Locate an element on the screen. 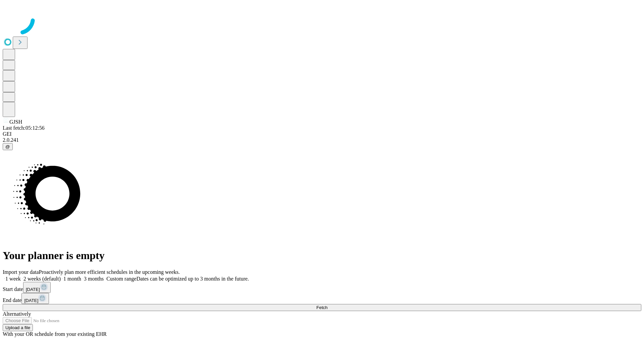 This screenshot has width=644, height=362. button: Fetch is located at coordinates (322, 307).